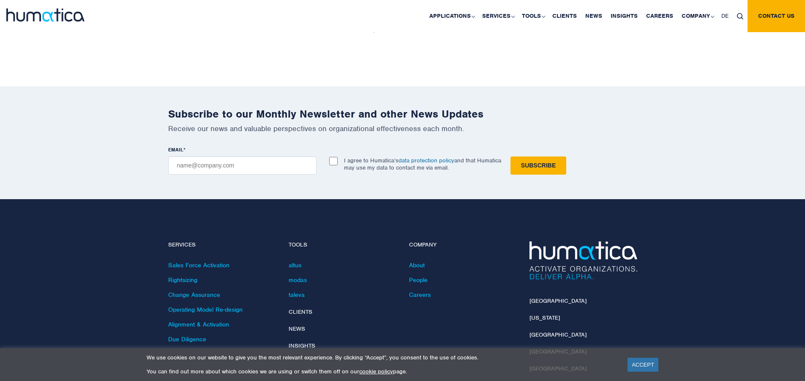 The width and height of the screenshot is (805, 381). What do you see at coordinates (187, 339) in the screenshot?
I see `a: Due Diligence` at bounding box center [187, 339].